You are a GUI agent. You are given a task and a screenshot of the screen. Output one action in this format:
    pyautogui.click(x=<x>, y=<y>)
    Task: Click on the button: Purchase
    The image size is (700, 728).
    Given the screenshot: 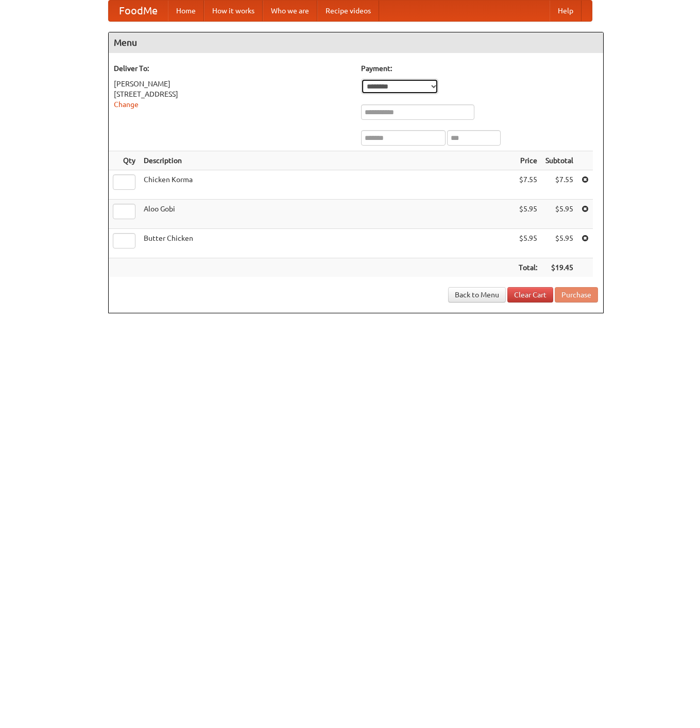 What is the action you would take?
    pyautogui.click(x=577, y=295)
    